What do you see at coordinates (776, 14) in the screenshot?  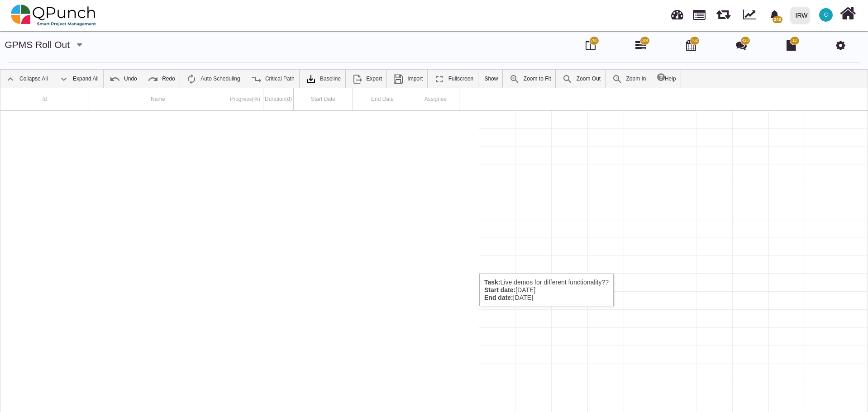 I see `a: bell fill242` at bounding box center [776, 14].